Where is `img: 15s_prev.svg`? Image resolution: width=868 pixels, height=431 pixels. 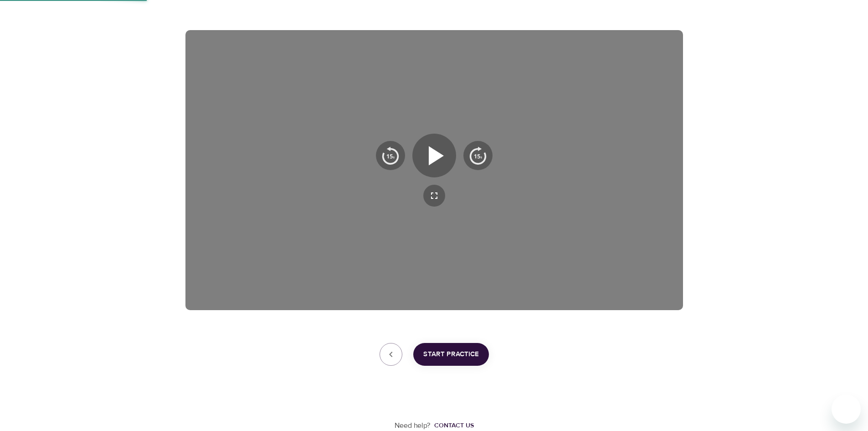 img: 15s_prev.svg is located at coordinates (390, 156).